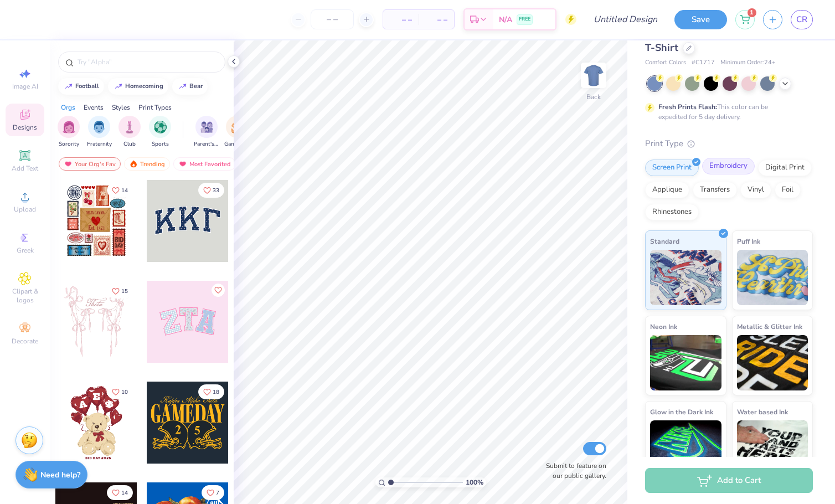 The height and width of the screenshot is (504, 835). I want to click on img: Club Image, so click(129, 127).